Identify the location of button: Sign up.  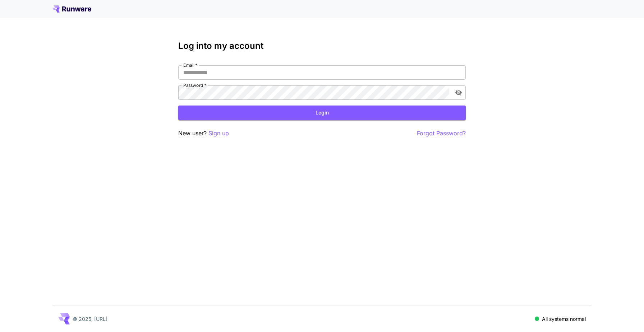
(218, 133).